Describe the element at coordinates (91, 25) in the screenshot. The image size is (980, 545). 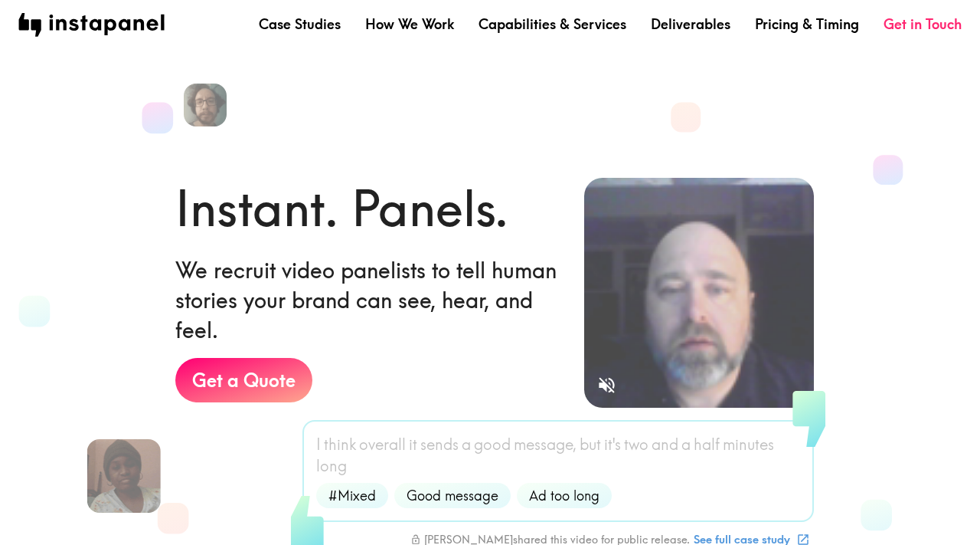
I see `img: instapanel` at that location.